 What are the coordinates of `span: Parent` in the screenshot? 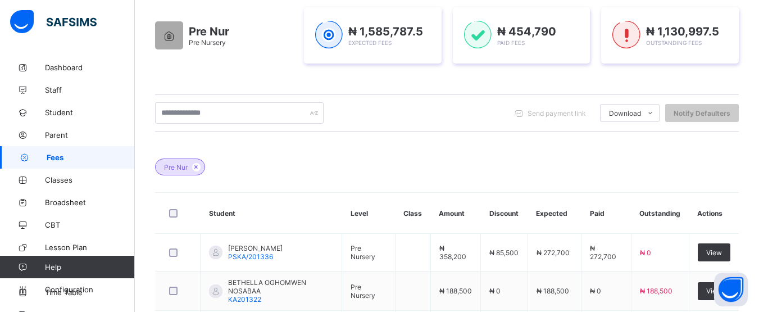 It's located at (90, 135).